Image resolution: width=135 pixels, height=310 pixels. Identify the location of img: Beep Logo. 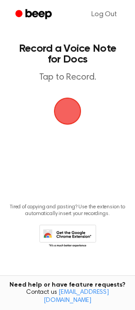
(67, 111).